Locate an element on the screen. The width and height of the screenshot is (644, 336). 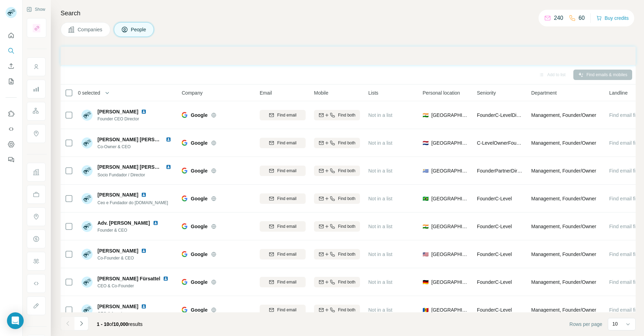
span: 1 - 10 is located at coordinates (103, 324).